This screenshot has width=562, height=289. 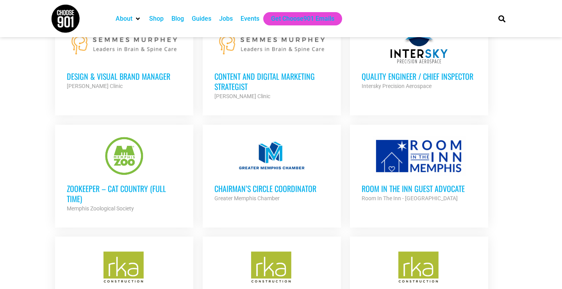 What do you see at coordinates (298, 19) in the screenshot?
I see `nav: Main nav` at bounding box center [298, 19].